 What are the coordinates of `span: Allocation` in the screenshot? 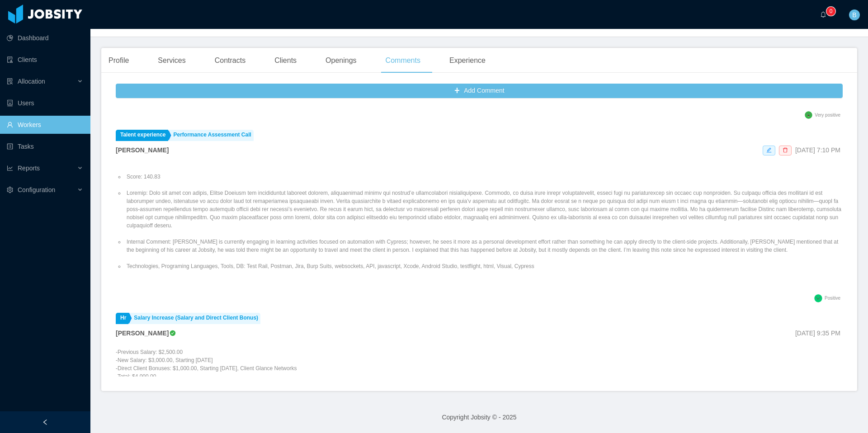 It's located at (31, 81).